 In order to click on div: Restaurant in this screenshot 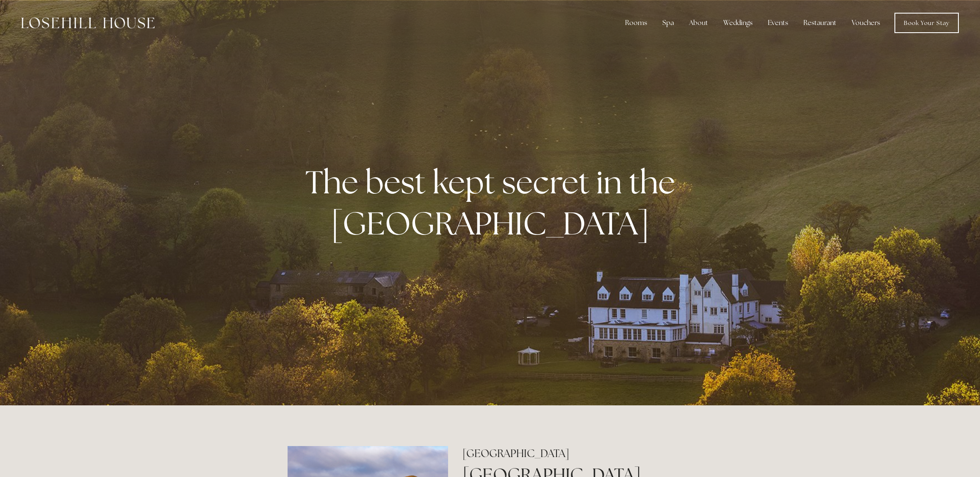, I will do `click(821, 23)`.